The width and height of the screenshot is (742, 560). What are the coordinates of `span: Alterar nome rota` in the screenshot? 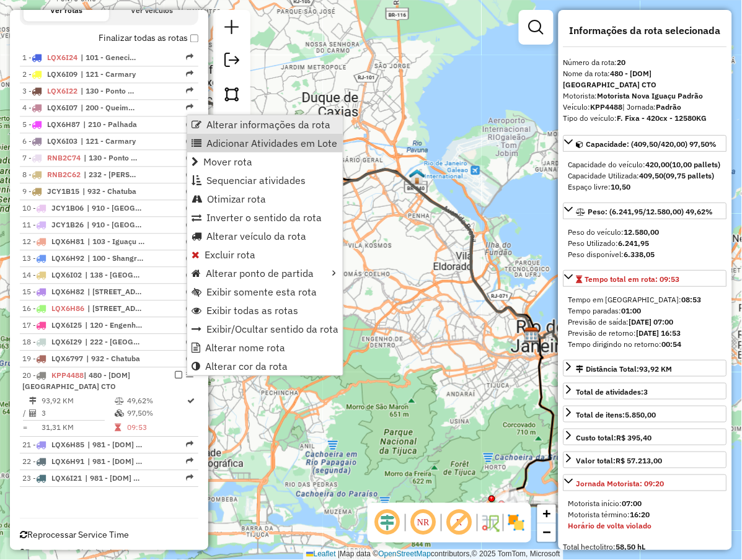 It's located at (245, 348).